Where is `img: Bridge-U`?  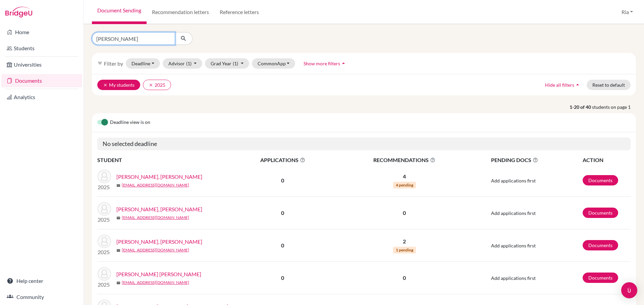
img: Bridge-U is located at coordinates (19, 12).